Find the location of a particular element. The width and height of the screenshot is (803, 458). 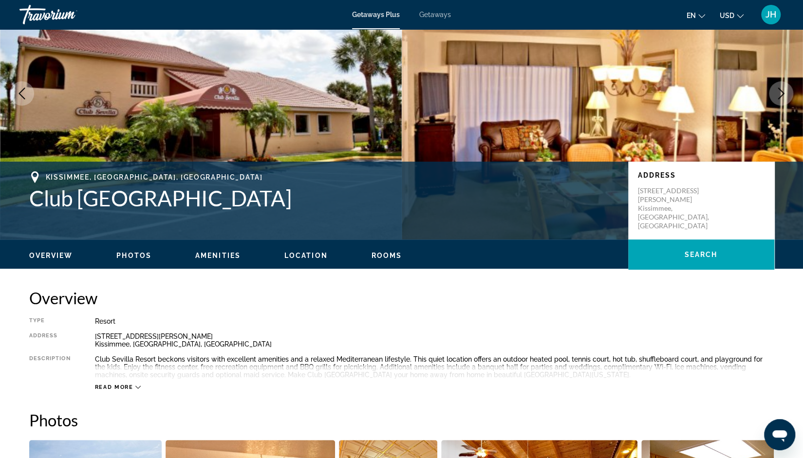

button: Read more is located at coordinates (118, 387).